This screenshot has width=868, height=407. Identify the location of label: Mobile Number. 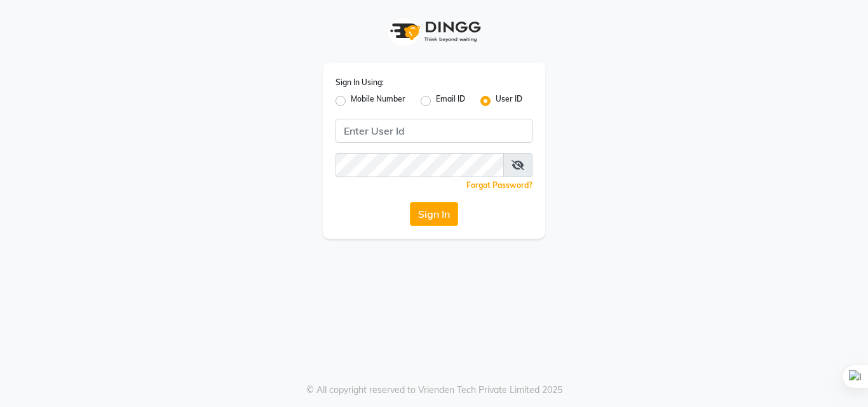
(378, 101).